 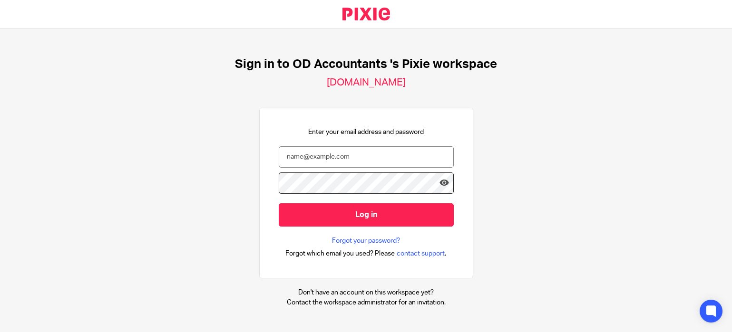 What do you see at coordinates (366, 157) in the screenshot?
I see `input: name@example.com` at bounding box center [366, 157].